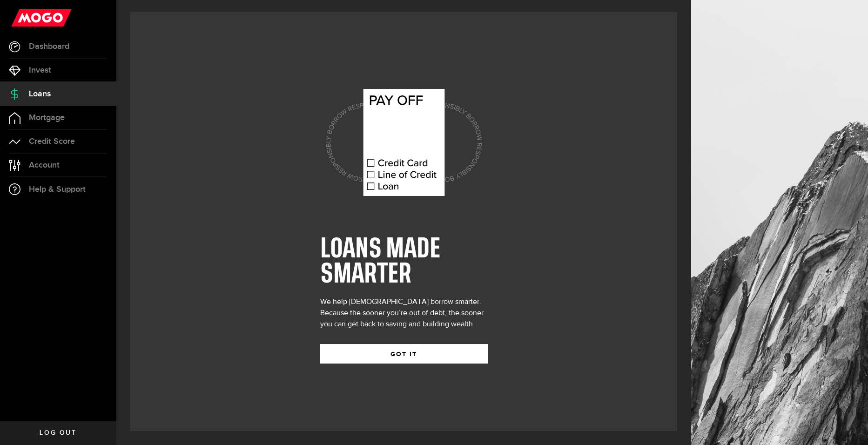 The image size is (868, 445). I want to click on span: Mortgage, so click(46, 118).